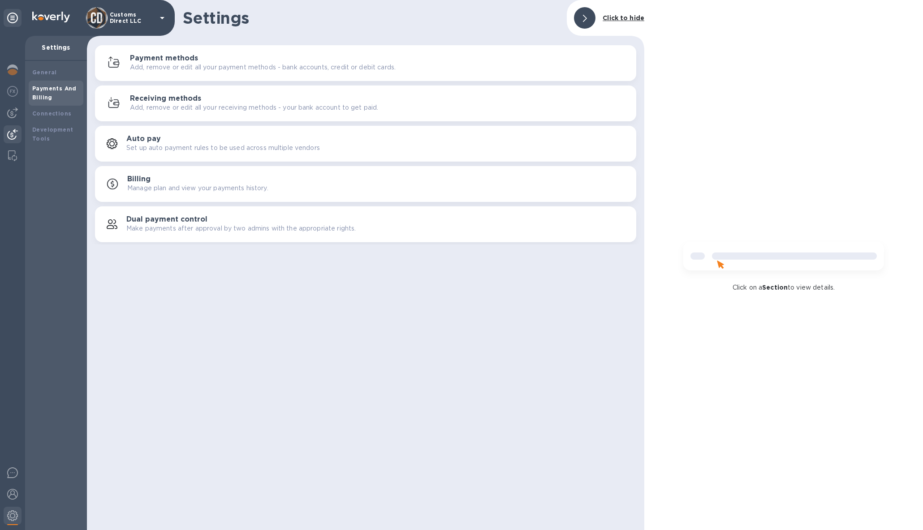 The image size is (923, 530). I want to click on button: Dual payment controlMake payments after approval by two admins with the appropriate rights., so click(366, 224).